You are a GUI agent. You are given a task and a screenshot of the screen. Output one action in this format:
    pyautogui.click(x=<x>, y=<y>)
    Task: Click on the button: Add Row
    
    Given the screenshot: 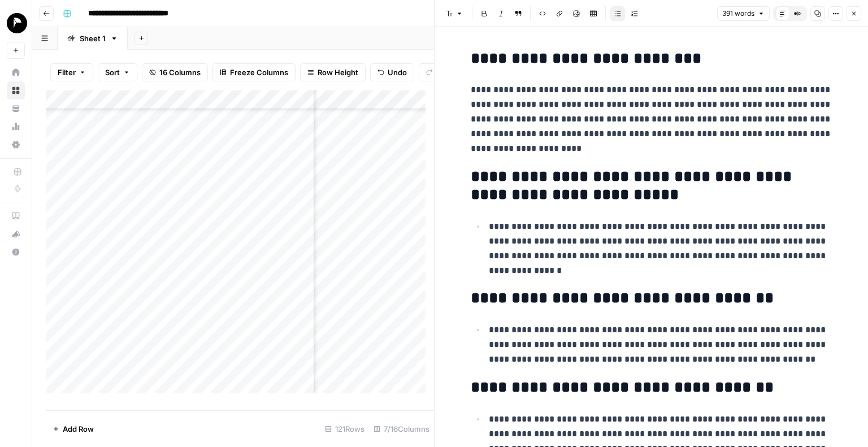 What is the action you would take?
    pyautogui.click(x=73, y=429)
    